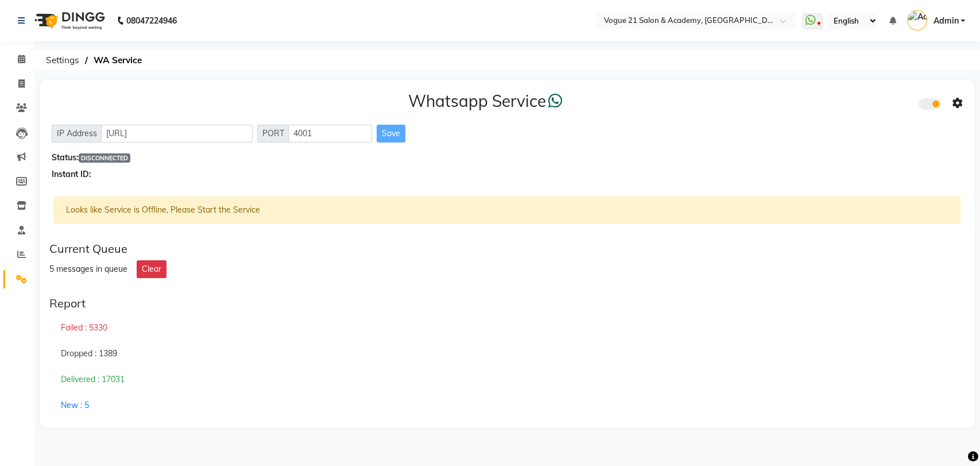  I want to click on button: Clear, so click(152, 269).